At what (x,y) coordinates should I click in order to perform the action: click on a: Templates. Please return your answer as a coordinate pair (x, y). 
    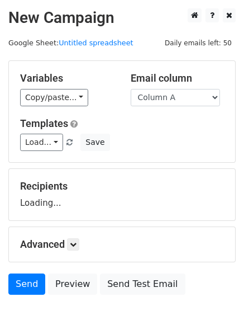
    Looking at the image, I should click on (44, 123).